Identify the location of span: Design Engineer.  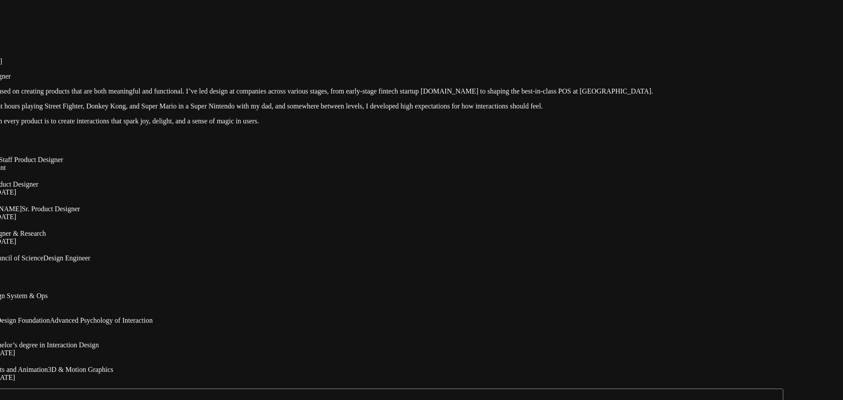
(67, 258).